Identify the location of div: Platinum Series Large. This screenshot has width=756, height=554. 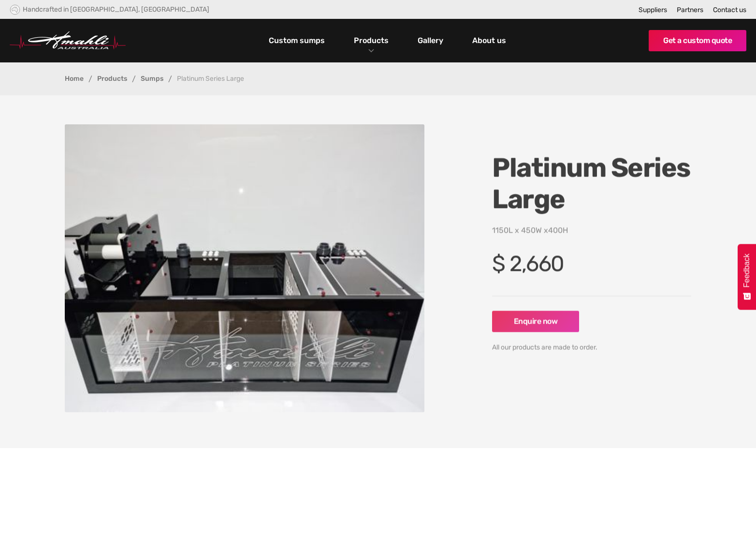
(210, 79).